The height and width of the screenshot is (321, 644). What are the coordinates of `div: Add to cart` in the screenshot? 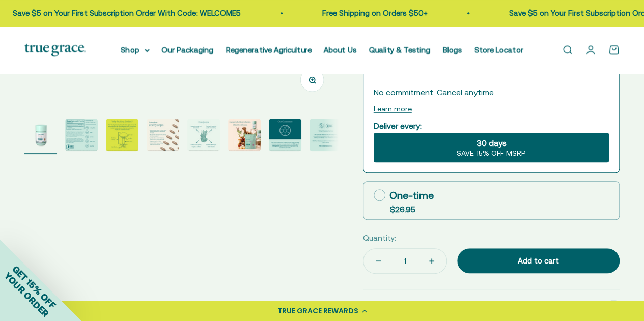 It's located at (538, 261).